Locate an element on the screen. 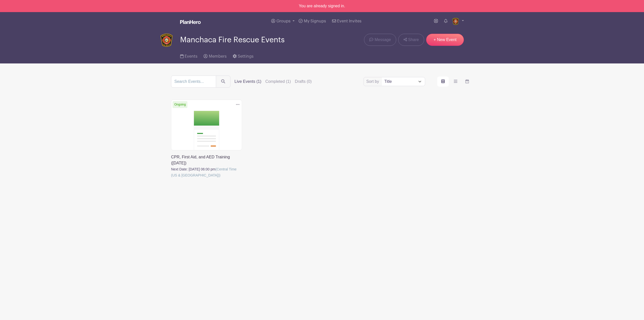 This screenshot has height=320, width=644. a: Events is located at coordinates (189, 56).